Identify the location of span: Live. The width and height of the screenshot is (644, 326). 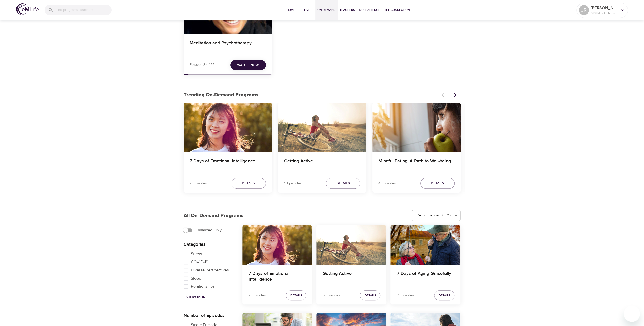
(307, 10).